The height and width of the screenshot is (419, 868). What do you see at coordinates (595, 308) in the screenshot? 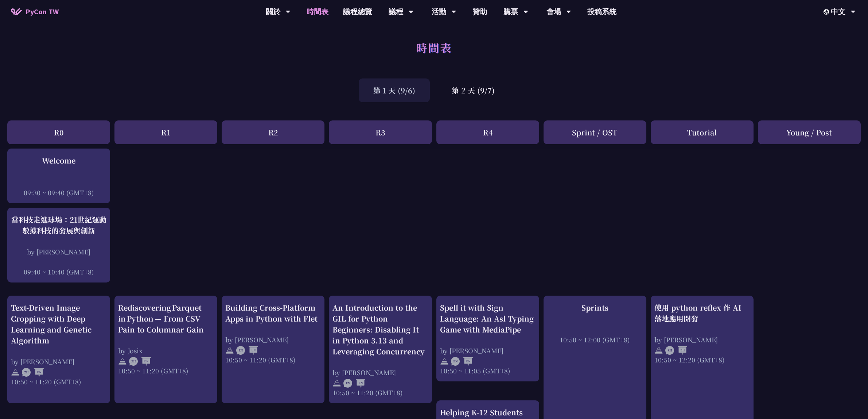
I see `div: Sprints` at bounding box center [595, 308].